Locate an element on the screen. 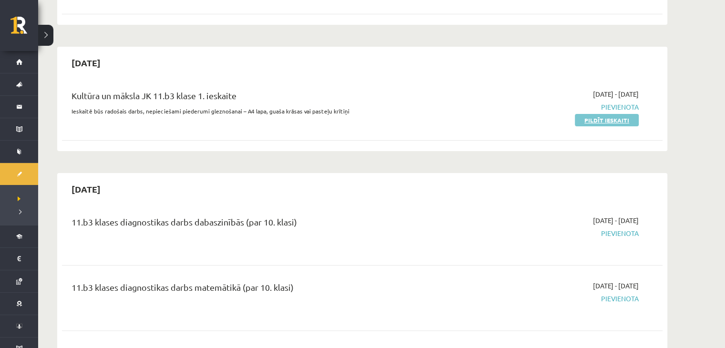 The height and width of the screenshot is (348, 725). a: Rīgas 1. Tālmācības vidusskola is located at coordinates (24, 29).